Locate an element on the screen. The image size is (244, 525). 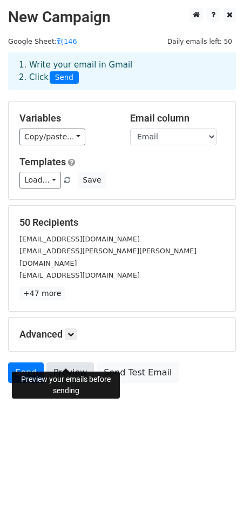
a: Copy/paste... is located at coordinates (52, 137).